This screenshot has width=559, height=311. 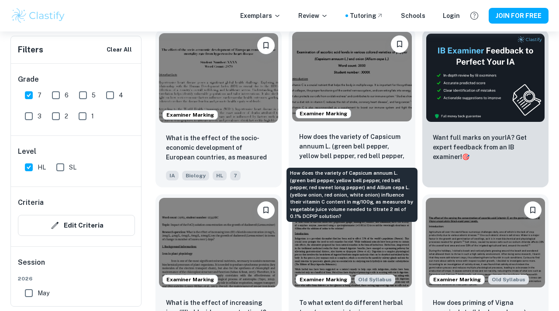 What do you see at coordinates (485, 78) in the screenshot?
I see `img: Thumbnail` at bounding box center [485, 78].